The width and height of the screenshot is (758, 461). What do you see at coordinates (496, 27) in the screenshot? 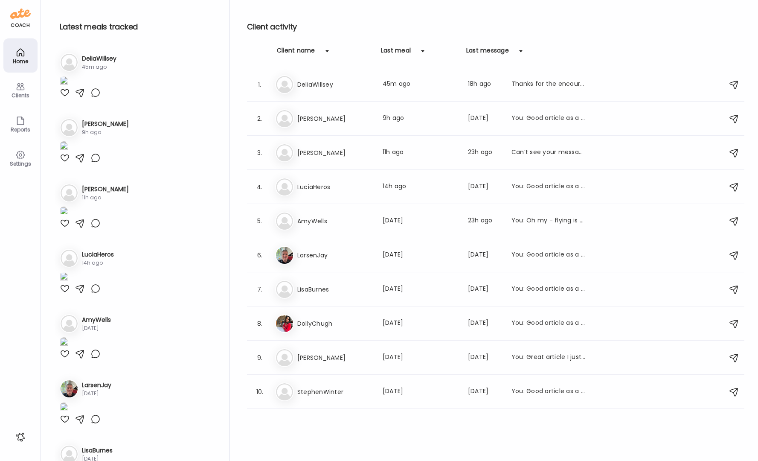
I see `h2: Client activity` at bounding box center [496, 27].